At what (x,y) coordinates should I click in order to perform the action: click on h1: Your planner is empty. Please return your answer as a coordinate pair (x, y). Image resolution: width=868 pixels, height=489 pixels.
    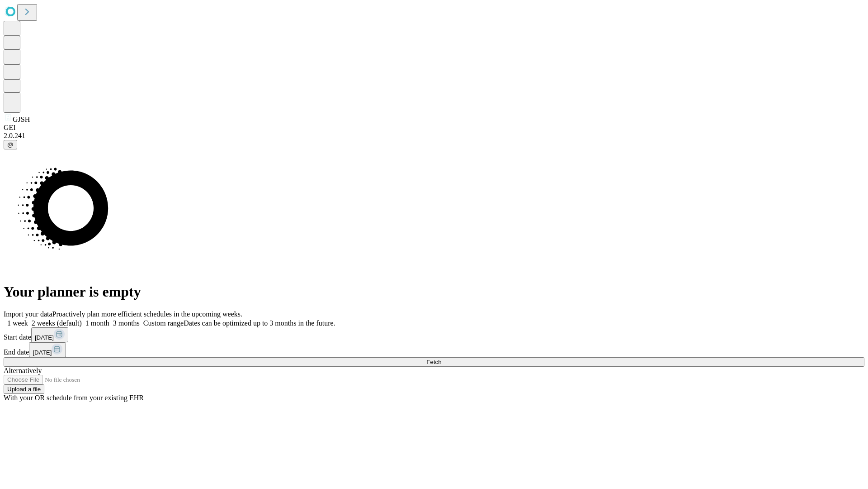
    Looking at the image, I should click on (434, 292).